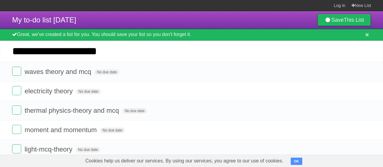 The height and width of the screenshot is (167, 383). I want to click on span: electricity theory, so click(49, 91).